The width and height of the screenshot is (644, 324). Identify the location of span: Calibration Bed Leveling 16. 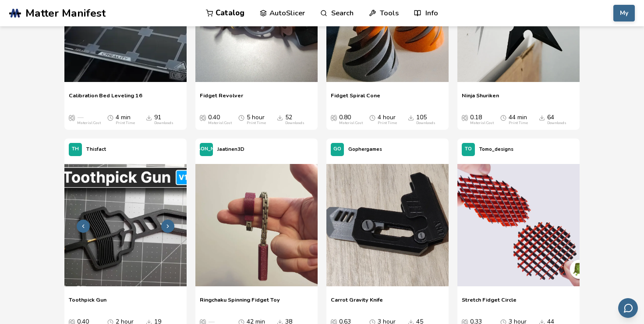
(106, 99).